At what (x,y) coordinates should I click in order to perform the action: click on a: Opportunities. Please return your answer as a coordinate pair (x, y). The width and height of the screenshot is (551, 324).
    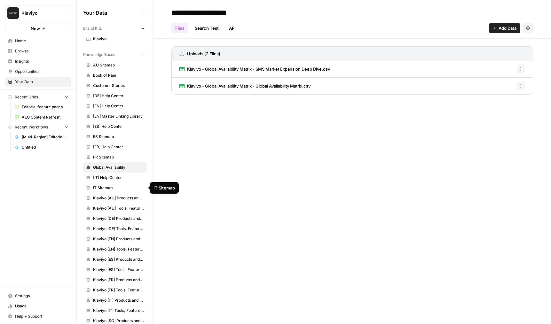
    Looking at the image, I should click on (38, 72).